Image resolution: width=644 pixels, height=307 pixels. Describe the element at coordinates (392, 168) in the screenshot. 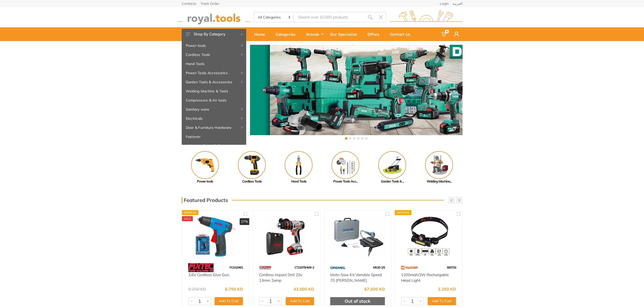

I see `a: Garden Tools & ...` at that location.